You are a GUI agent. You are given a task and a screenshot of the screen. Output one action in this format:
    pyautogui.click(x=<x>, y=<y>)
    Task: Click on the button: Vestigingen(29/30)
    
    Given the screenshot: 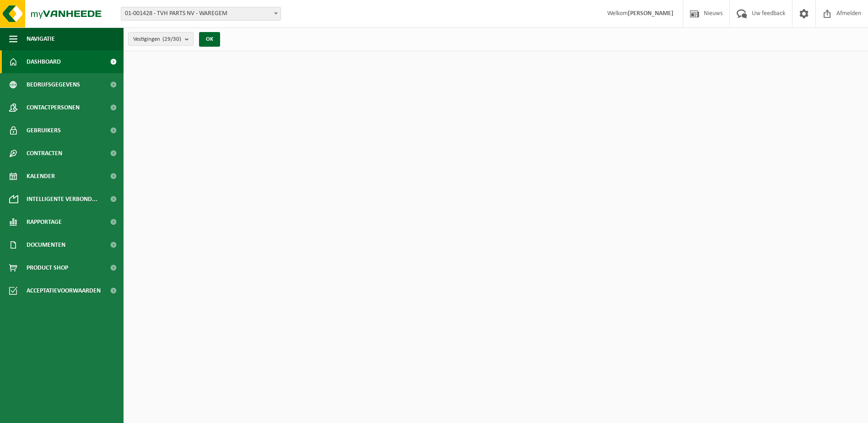 What is the action you would take?
    pyautogui.click(x=161, y=39)
    